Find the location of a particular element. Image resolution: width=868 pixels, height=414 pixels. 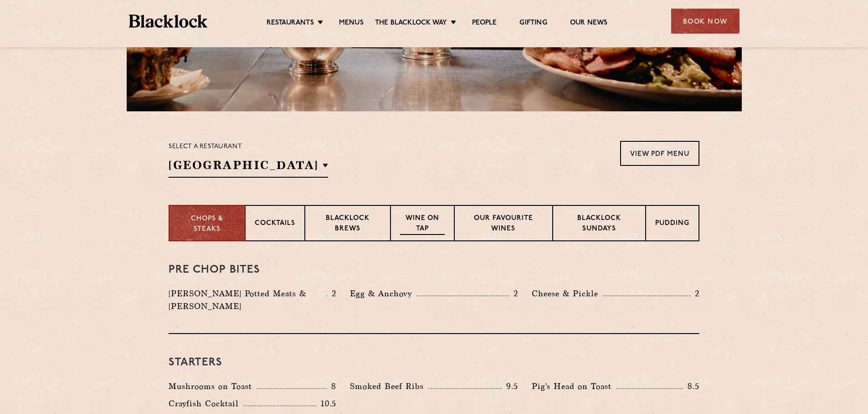

p: Pudding is located at coordinates (672, 225).